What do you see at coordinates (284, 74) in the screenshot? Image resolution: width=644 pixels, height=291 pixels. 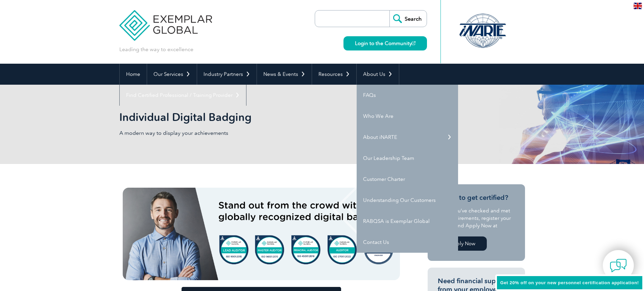 I see `a: News & Events` at bounding box center [284, 74].